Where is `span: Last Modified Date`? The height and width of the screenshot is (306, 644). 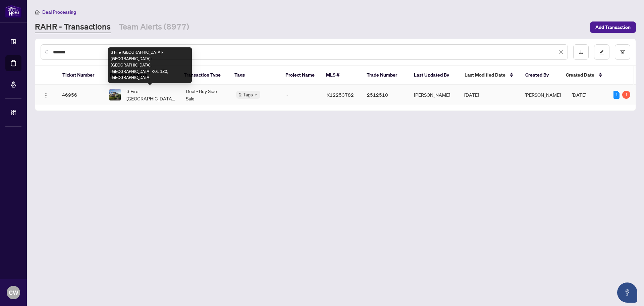
span: Last Modified Date is located at coordinates (485, 75).